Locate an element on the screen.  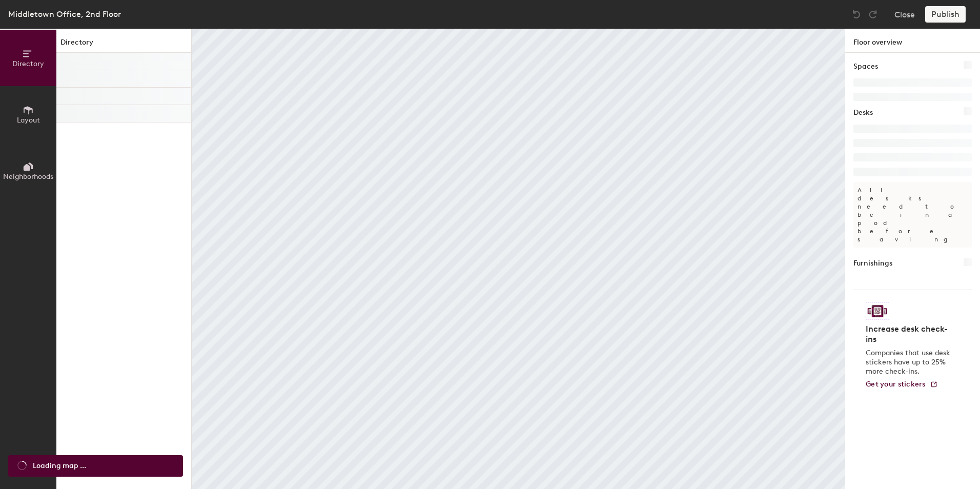
div: Middletown Office, 2nd Floor is located at coordinates (65, 14).